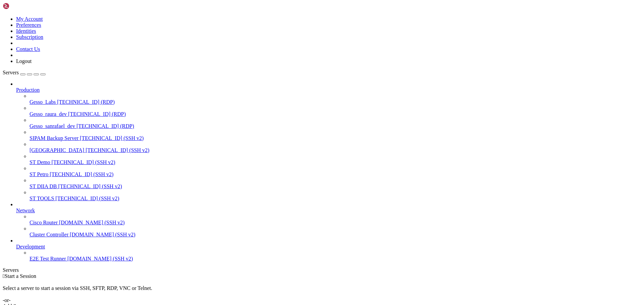 The width and height of the screenshot is (644, 305). I want to click on li: Production, so click(328, 142).